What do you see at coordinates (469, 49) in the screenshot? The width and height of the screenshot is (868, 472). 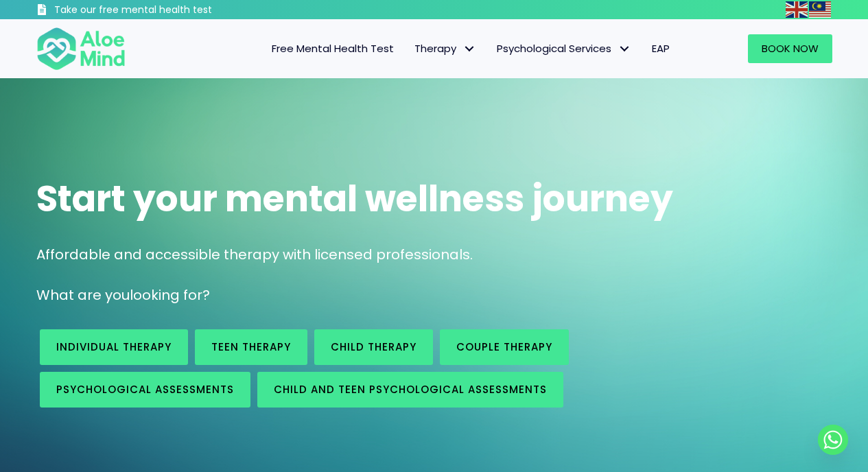 I see `span: Therapy: submenu` at bounding box center [469, 49].